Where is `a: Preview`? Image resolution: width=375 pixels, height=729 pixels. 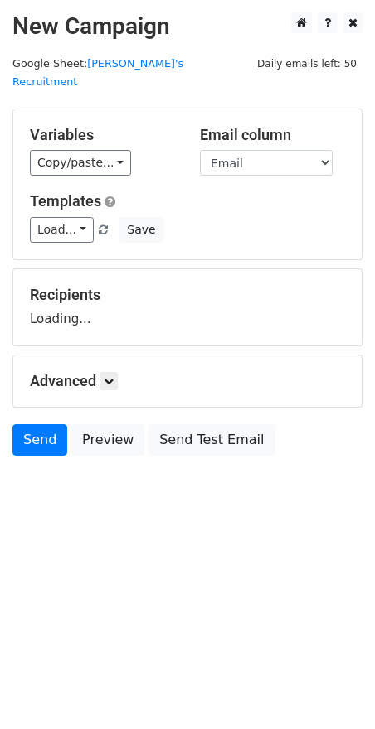 a: Preview is located at coordinates (108, 440).